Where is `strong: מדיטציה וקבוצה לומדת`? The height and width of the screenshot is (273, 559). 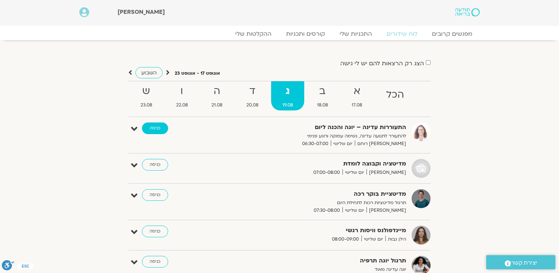 strong: מדיטציה וקבוצה לומדת is located at coordinates (317, 164).